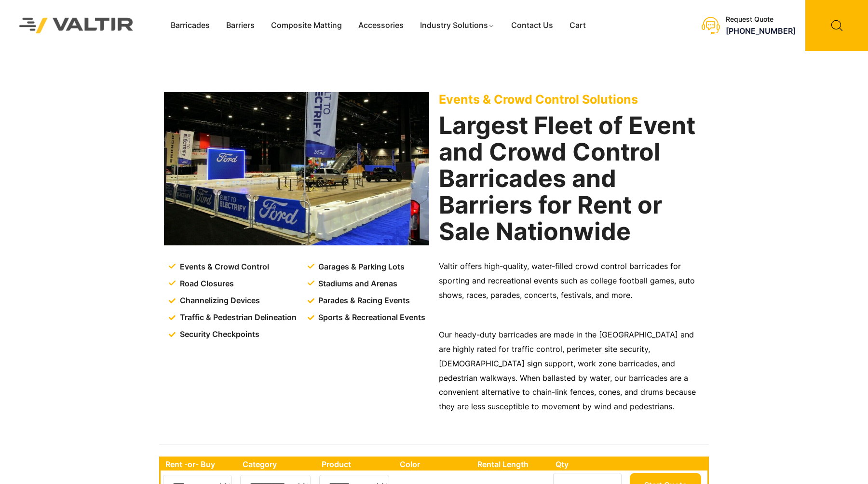  I want to click on span: Channelizing Devices, so click(218, 301).